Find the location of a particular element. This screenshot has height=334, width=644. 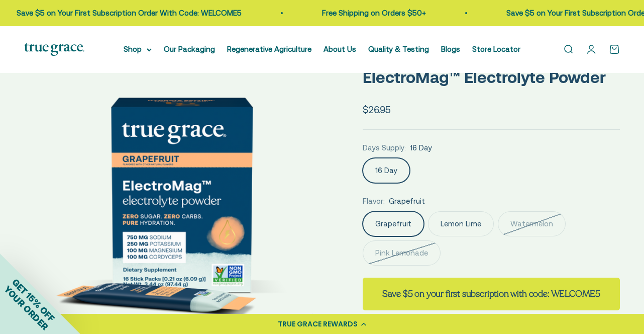

a: Blogs is located at coordinates (451, 49).